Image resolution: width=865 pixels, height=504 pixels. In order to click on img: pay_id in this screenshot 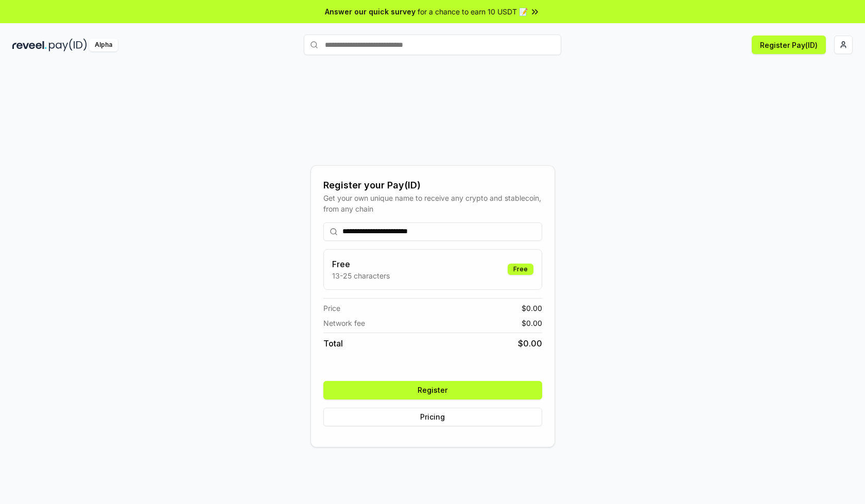, I will do `click(68, 45)`.